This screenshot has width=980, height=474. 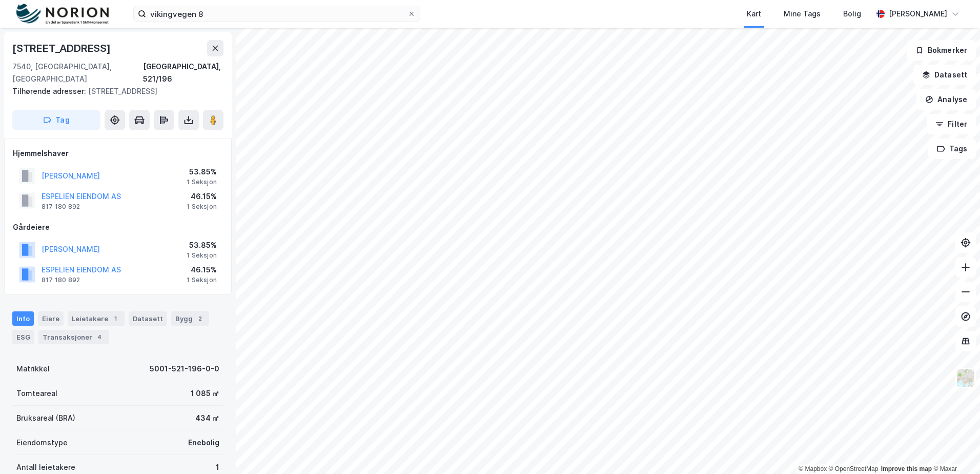 I want to click on div: 5001-521-196-0-0, so click(x=185, y=369).